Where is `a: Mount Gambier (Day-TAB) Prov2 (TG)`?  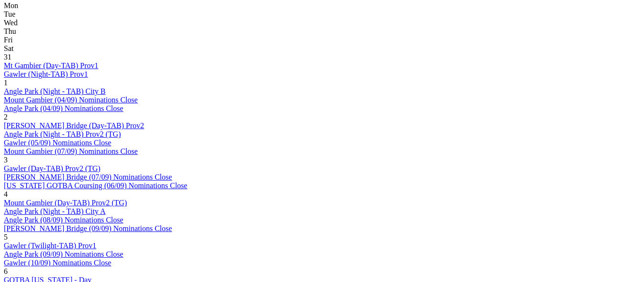 a: Mount Gambier (Day-TAB) Prov2 (TG) is located at coordinates (65, 202).